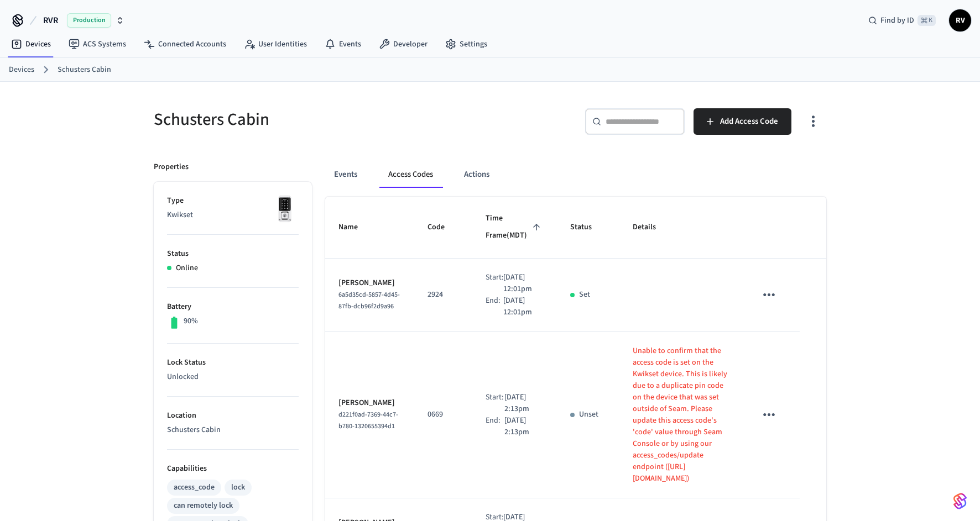 The image size is (980, 521). I want to click on span: d221f0ad-7369-44c7-b780-1320655394d1, so click(369, 420).